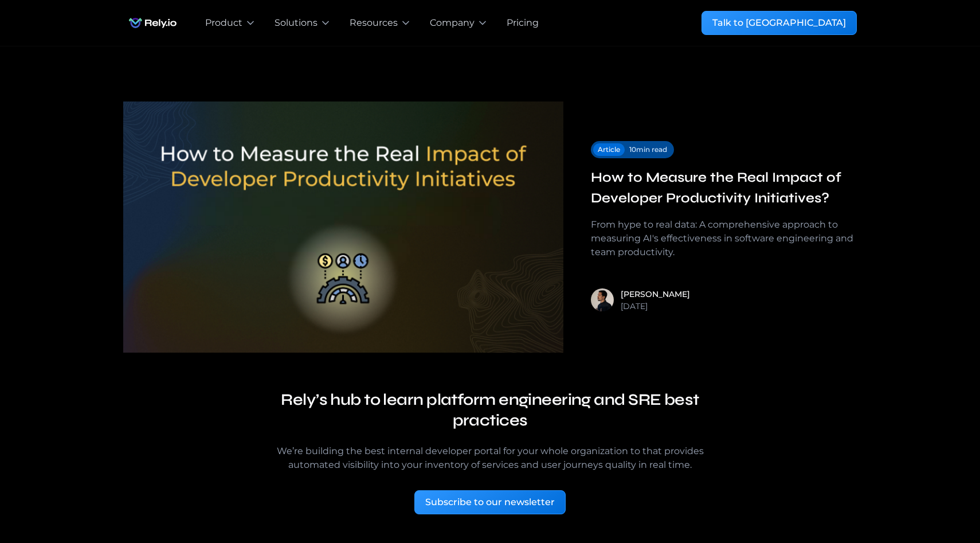  I want to click on div: min read, so click(652, 150).